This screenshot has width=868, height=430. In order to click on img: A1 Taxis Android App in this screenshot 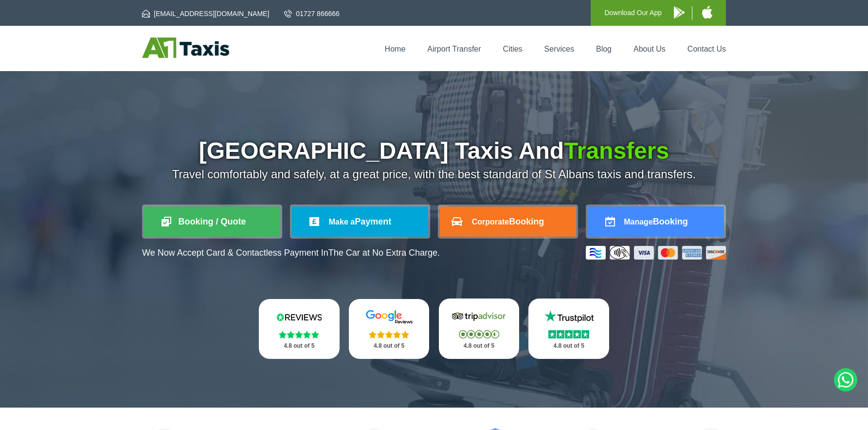, I will do `click(679, 12)`.